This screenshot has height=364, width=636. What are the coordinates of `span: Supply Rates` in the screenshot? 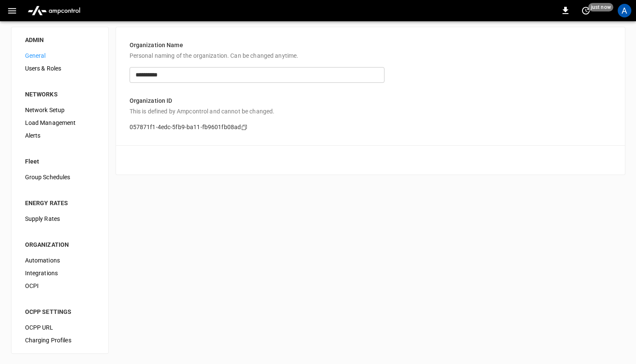 It's located at (60, 219).